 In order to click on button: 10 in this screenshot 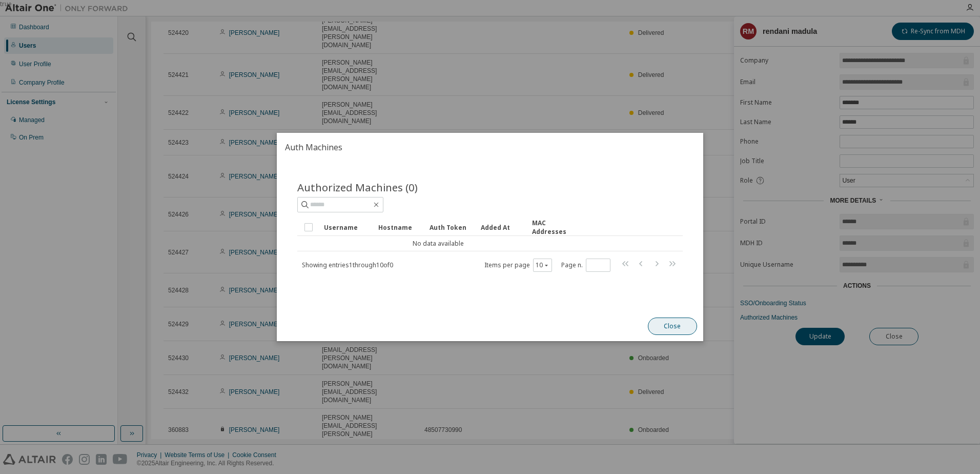, I will do `click(542, 265)`.